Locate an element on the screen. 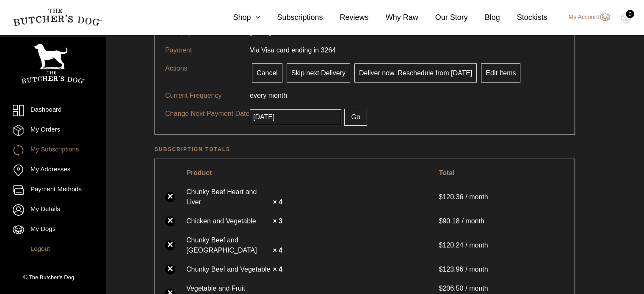 The width and height of the screenshot is (644, 294). a: My Details is located at coordinates (53, 209).